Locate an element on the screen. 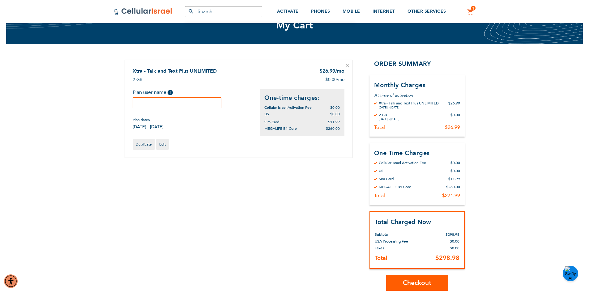 The image size is (589, 292). strong: Total Charged Now is located at coordinates (403, 222).